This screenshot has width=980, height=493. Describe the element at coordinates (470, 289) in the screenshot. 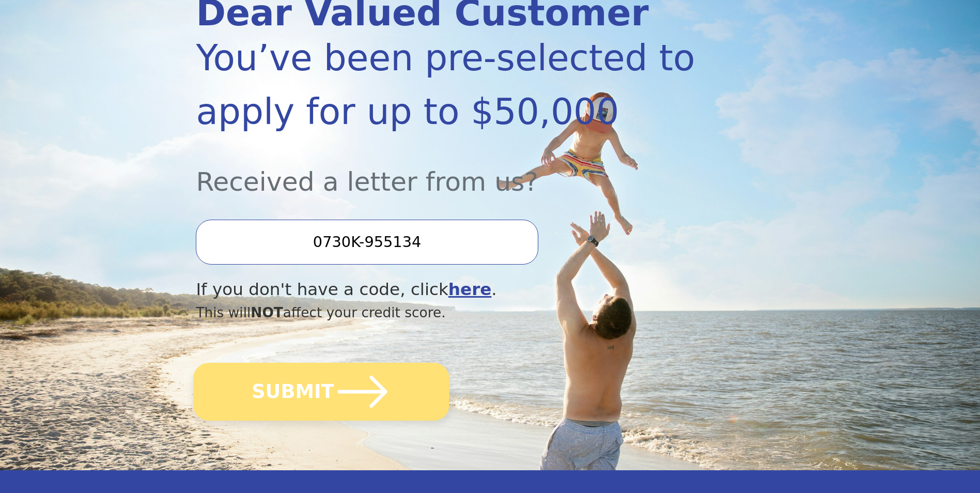

I see `b: here` at that location.